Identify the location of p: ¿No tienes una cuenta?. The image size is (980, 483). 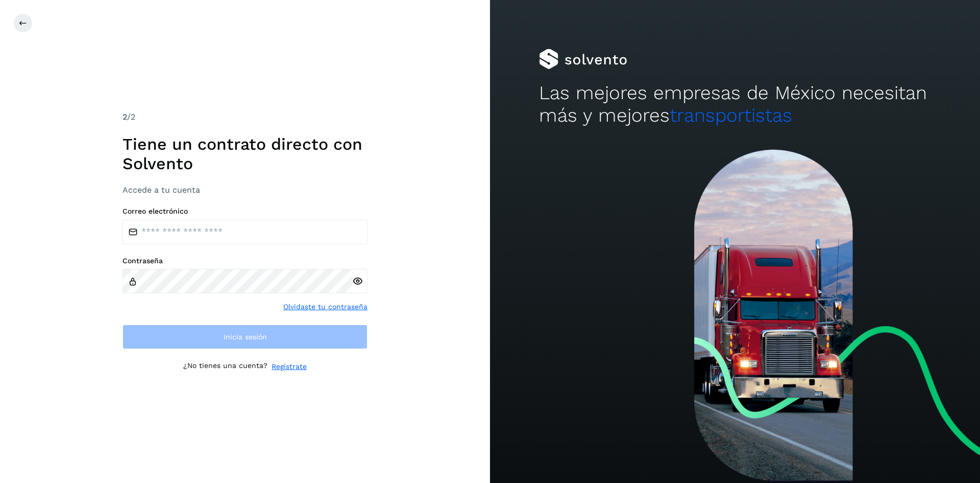
(226, 366).